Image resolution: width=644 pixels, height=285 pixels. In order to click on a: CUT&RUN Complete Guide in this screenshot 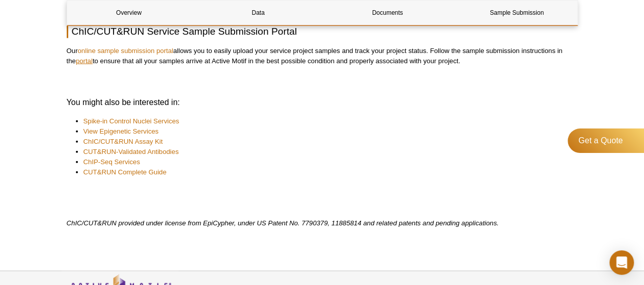, I will do `click(125, 172)`.